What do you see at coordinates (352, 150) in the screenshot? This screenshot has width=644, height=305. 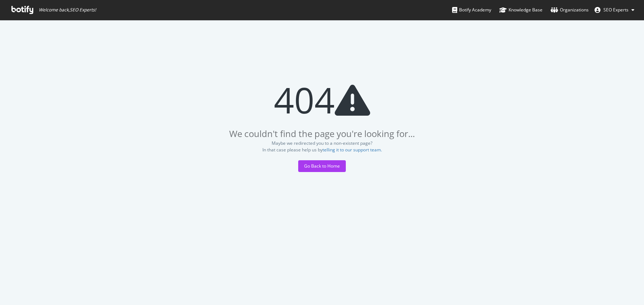 I see `button: telling it to our support team.` at bounding box center [352, 150].